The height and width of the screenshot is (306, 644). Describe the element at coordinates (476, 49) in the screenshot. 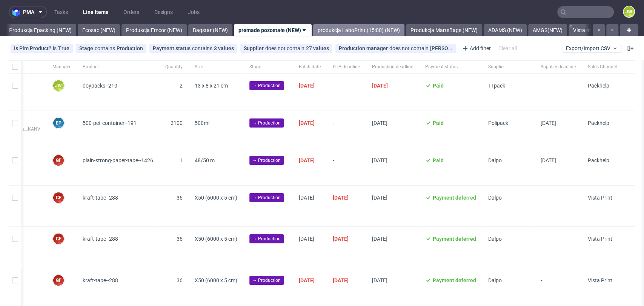

I see `div: Add filter` at that location.